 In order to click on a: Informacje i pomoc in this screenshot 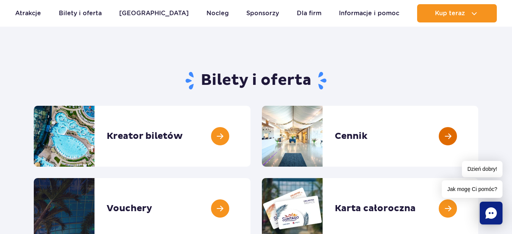, I will do `click(369, 13)`.